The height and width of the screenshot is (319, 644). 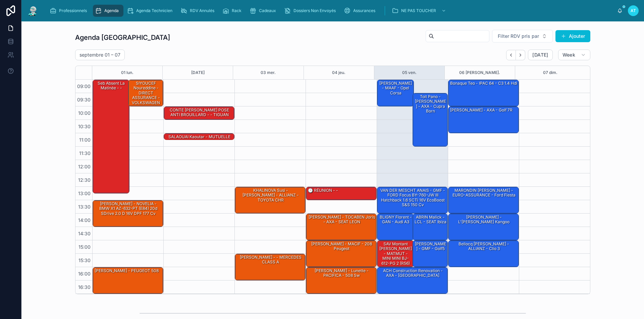 What do you see at coordinates (84, 113) in the screenshot?
I see `span: 10:00` at bounding box center [84, 113].